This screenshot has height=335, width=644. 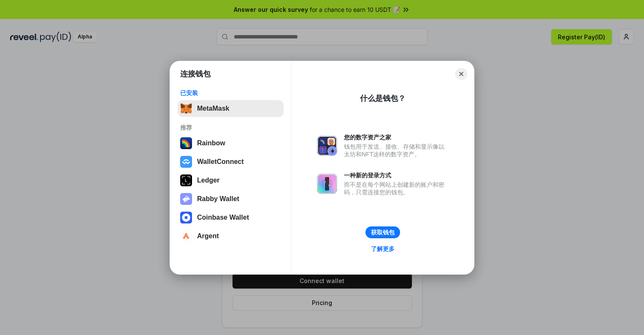 What do you see at coordinates (211, 143) in the screenshot?
I see `div: Rainbow` at bounding box center [211, 143].